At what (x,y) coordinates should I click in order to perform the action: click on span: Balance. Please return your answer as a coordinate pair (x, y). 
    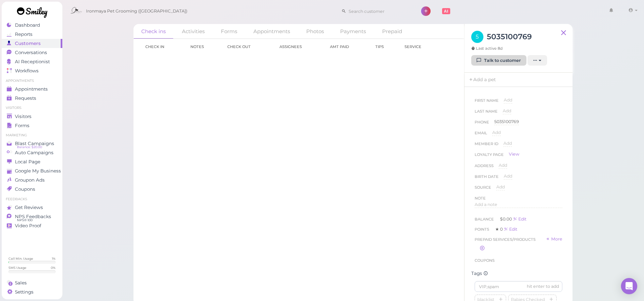
    Looking at the image, I should click on (485, 219).